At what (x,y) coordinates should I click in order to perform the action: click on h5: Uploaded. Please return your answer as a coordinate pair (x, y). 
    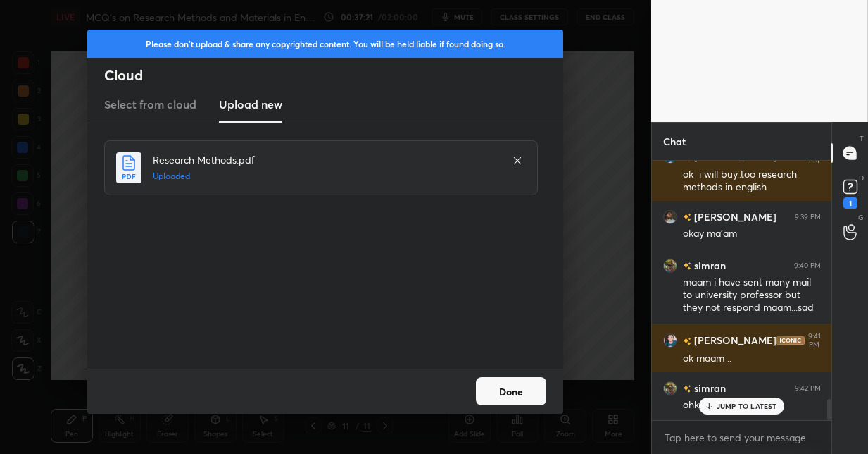
    Looking at the image, I should click on (325, 176).